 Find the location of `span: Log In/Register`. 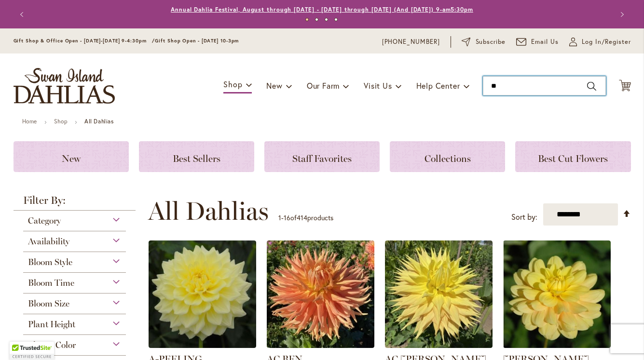

span: Log In/Register is located at coordinates (606, 42).